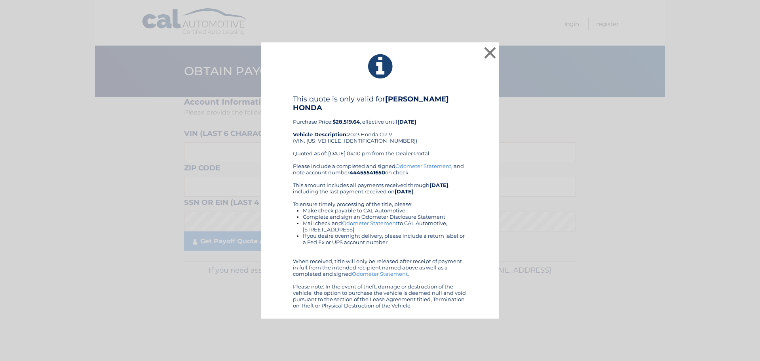 This screenshot has width=760, height=361. Describe the element at coordinates (320, 134) in the screenshot. I see `strong: Vehicle Description:` at that location.